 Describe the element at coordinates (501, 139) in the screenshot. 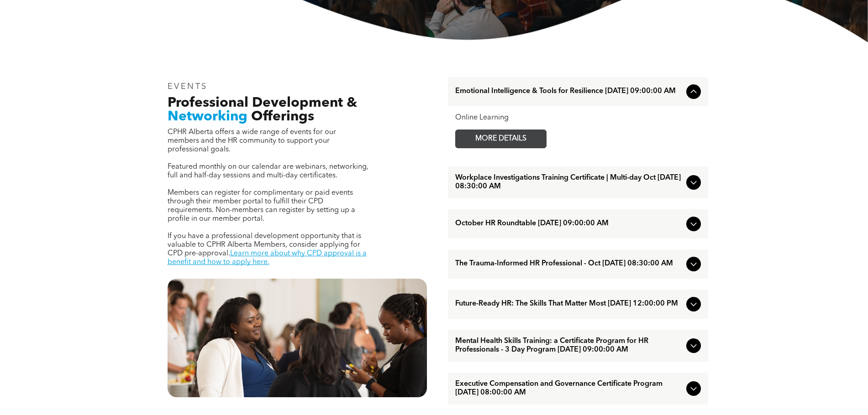

I see `span: MORE DETAILS` at that location.